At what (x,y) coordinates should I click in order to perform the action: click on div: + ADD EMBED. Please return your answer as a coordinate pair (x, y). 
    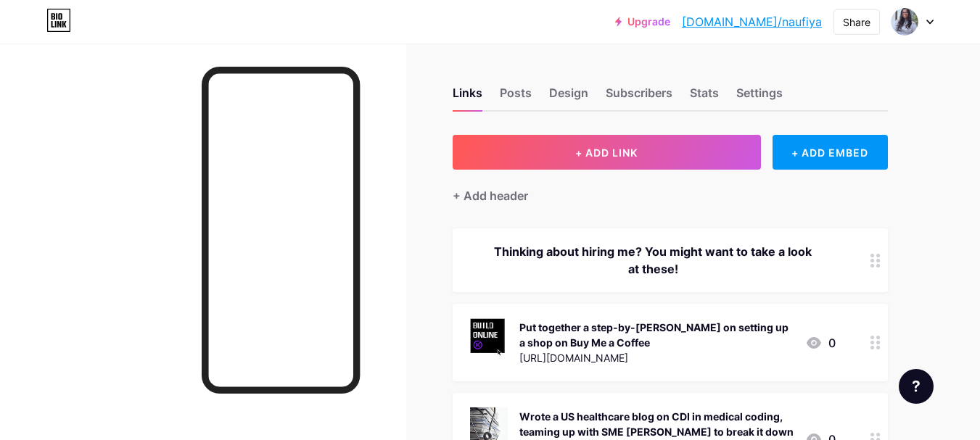
    Looking at the image, I should click on (830, 152).